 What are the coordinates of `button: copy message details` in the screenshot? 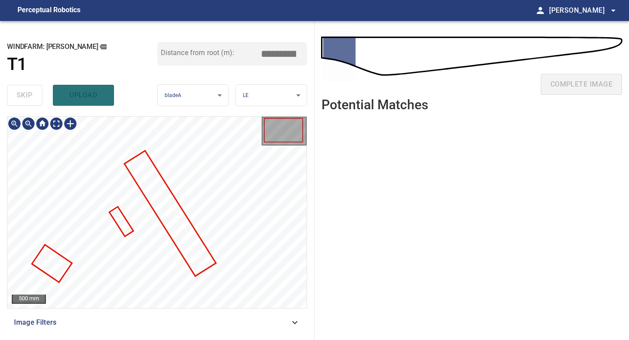 It's located at (103, 47).